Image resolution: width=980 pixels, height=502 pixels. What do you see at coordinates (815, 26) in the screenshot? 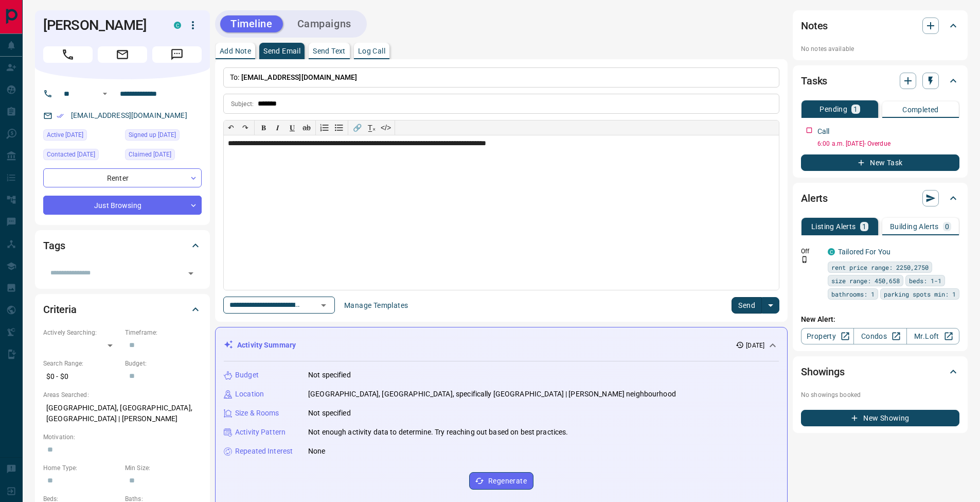
I see `h2: Notes` at bounding box center [815, 26].